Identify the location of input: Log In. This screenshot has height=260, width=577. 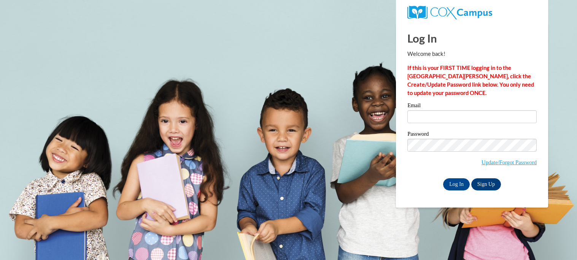
(456, 184).